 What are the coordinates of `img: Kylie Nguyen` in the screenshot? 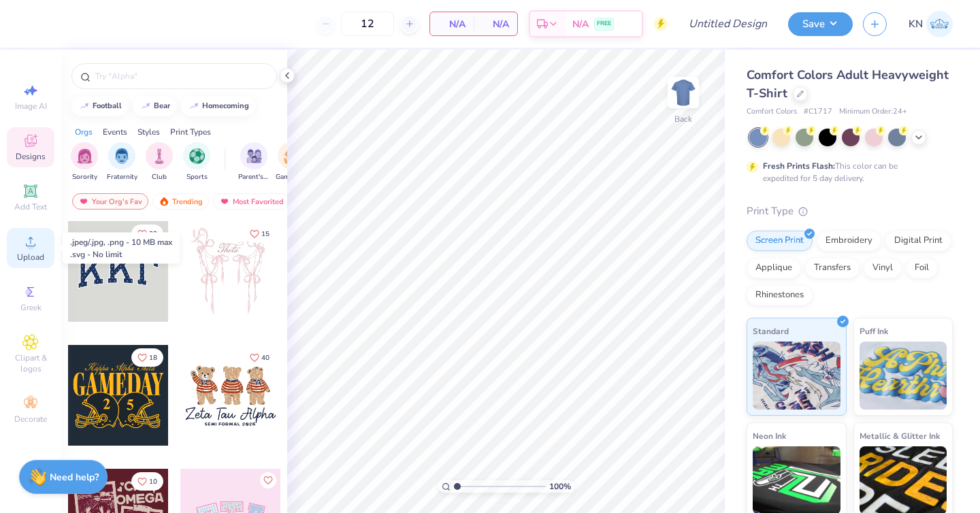 It's located at (940, 24).